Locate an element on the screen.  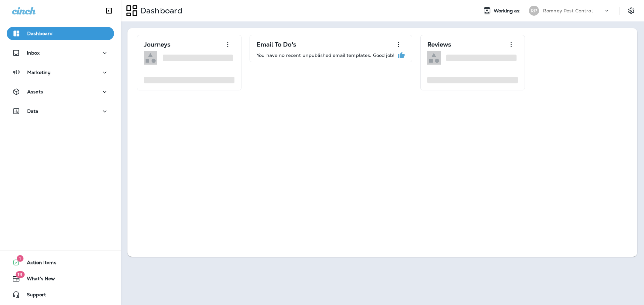
p: Email To Do's is located at coordinates (276, 45).